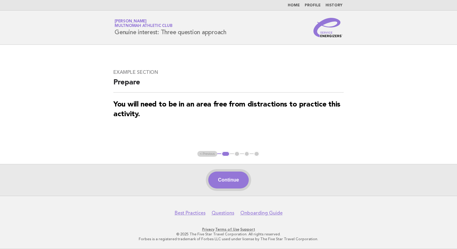 Image resolution: width=457 pixels, height=249 pixels. What do you see at coordinates (248, 229) in the screenshot?
I see `a: Support` at bounding box center [248, 229].